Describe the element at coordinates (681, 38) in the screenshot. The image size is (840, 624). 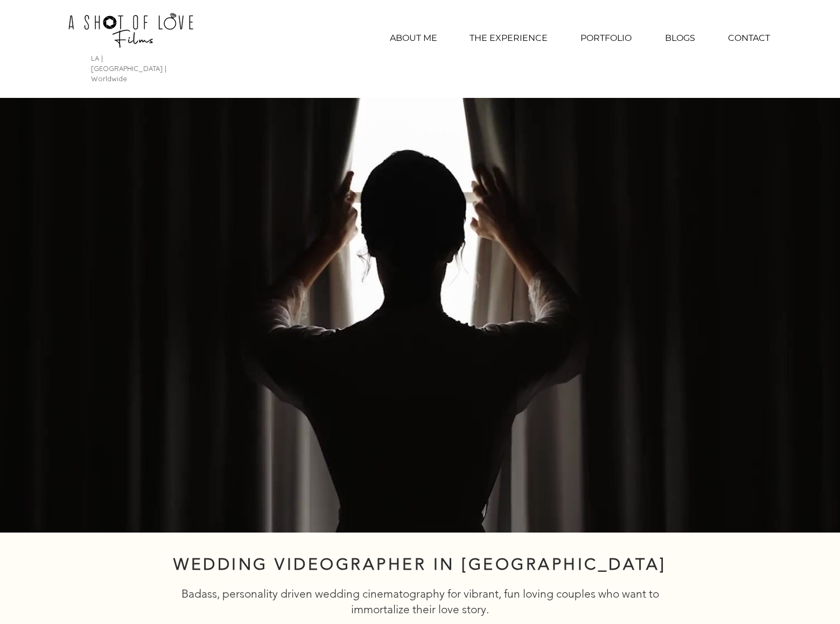
I see `p: BLOGS` at that location.